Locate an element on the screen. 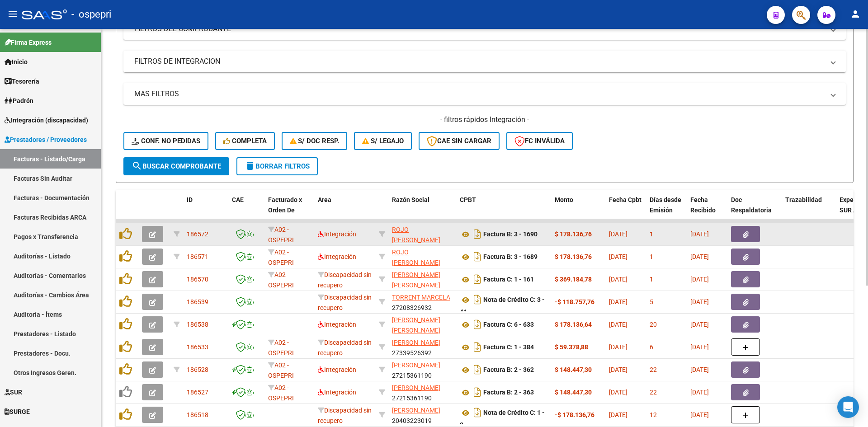 The width and height of the screenshot is (868, 427). span: Padrón is located at coordinates (19, 101).